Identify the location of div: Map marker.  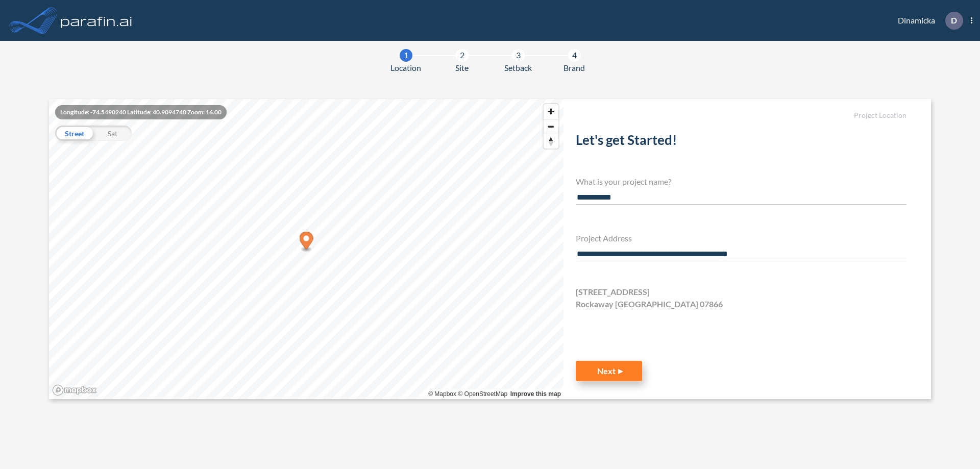
(306, 242).